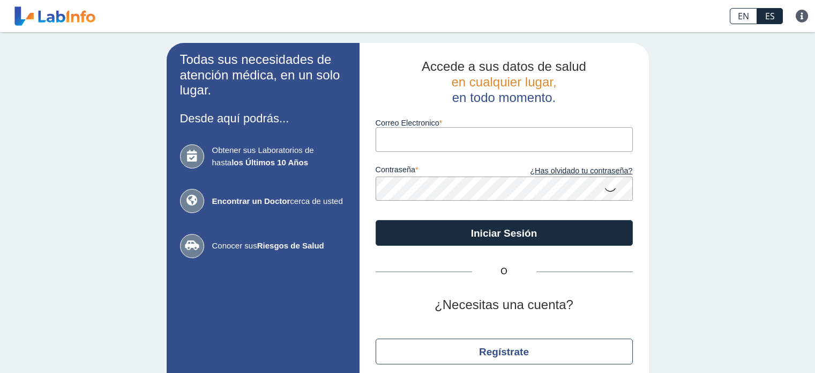 The height and width of the screenshot is (373, 815). Describe the element at coordinates (743, 16) in the screenshot. I see `a: EN` at that location.